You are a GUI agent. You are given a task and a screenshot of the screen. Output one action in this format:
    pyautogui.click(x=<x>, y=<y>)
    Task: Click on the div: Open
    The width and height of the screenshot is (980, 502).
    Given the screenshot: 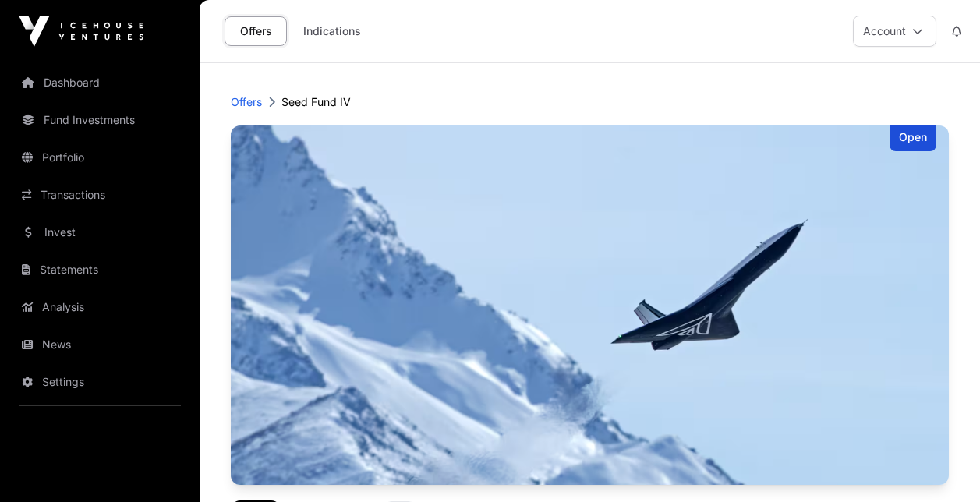 What is the action you would take?
    pyautogui.click(x=913, y=138)
    